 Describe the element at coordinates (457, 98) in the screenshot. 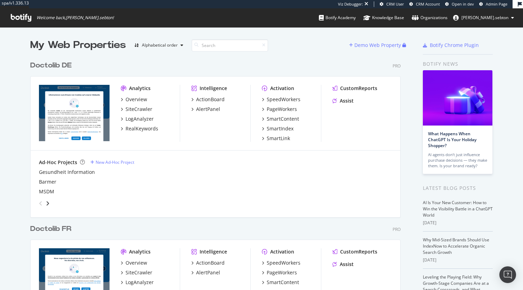

I see `img: What Happens When ChatGPT Is Your Holiday Shopper?` at that location.